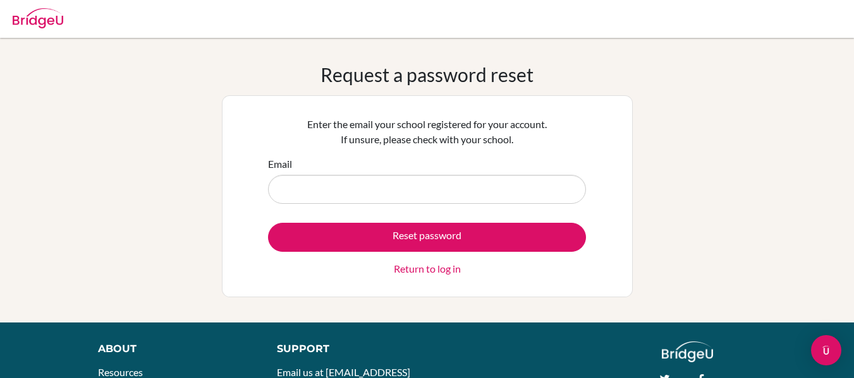 This screenshot has height=378, width=854. I want to click on div: About, so click(173, 349).